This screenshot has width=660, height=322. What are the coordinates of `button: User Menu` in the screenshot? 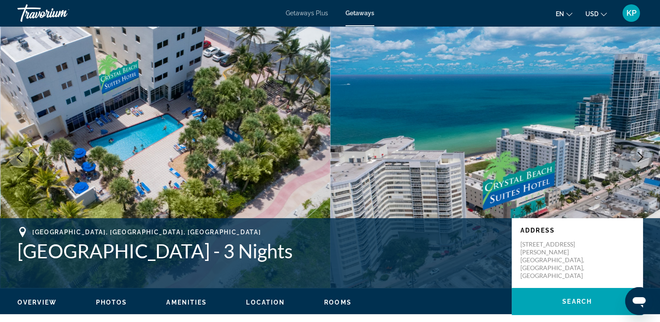 It's located at (631, 13).